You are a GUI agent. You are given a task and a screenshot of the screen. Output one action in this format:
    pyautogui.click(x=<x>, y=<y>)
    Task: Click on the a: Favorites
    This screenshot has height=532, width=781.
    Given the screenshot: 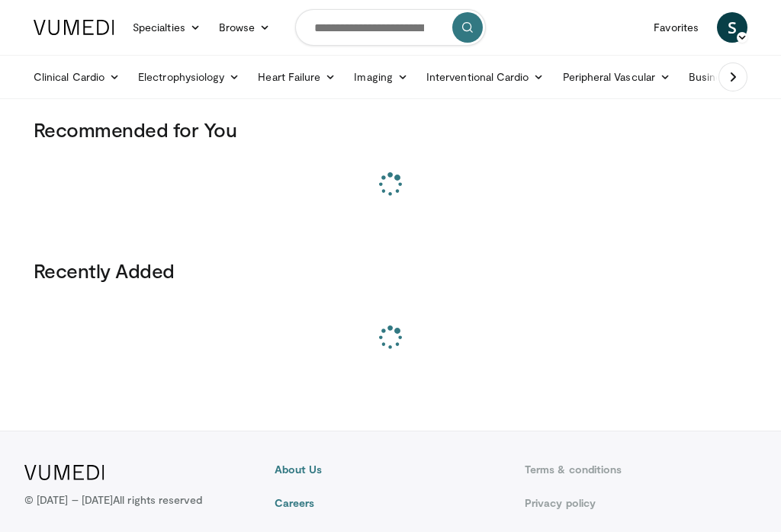 What is the action you would take?
    pyautogui.click(x=676, y=27)
    